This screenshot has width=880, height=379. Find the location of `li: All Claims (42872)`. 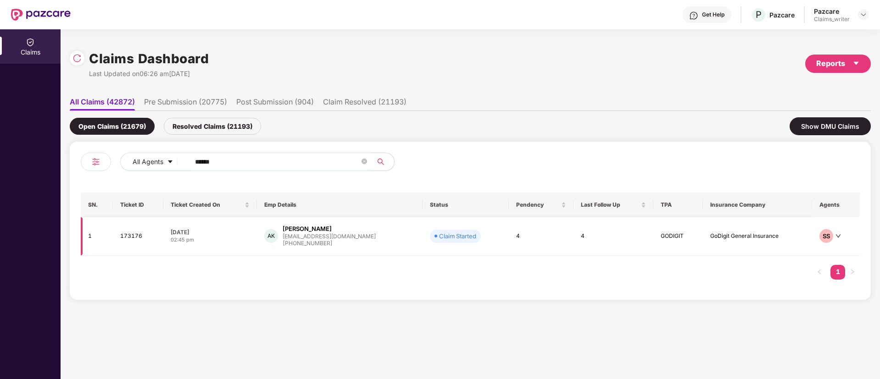

li: All Claims (42872) is located at coordinates (102, 104).